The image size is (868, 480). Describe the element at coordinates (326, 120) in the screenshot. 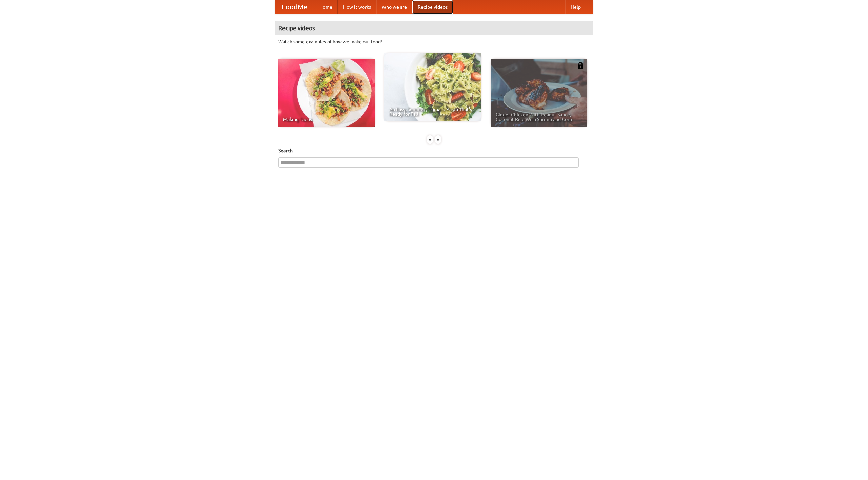

I see `span: Making Tacos` at that location.